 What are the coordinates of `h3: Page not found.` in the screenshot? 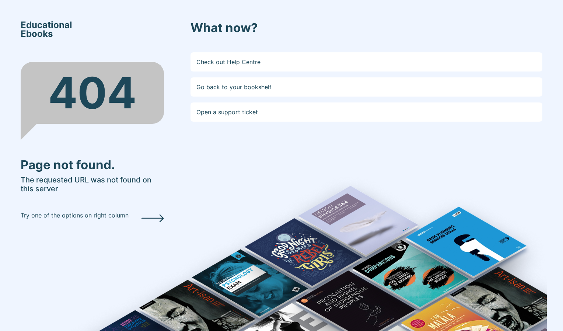 It's located at (92, 165).